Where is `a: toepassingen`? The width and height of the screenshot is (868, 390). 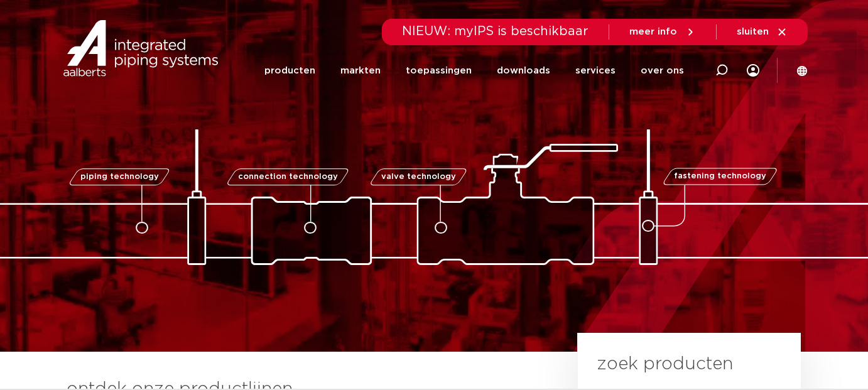
a: toepassingen is located at coordinates (438, 71).